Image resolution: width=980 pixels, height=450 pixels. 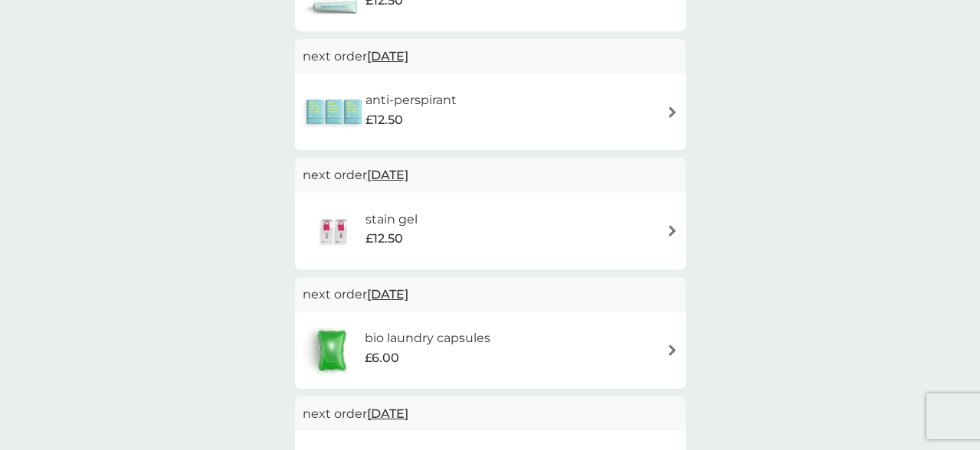 What do you see at coordinates (428, 338) in the screenshot?
I see `h6: bio laundry capsules` at bounding box center [428, 338].